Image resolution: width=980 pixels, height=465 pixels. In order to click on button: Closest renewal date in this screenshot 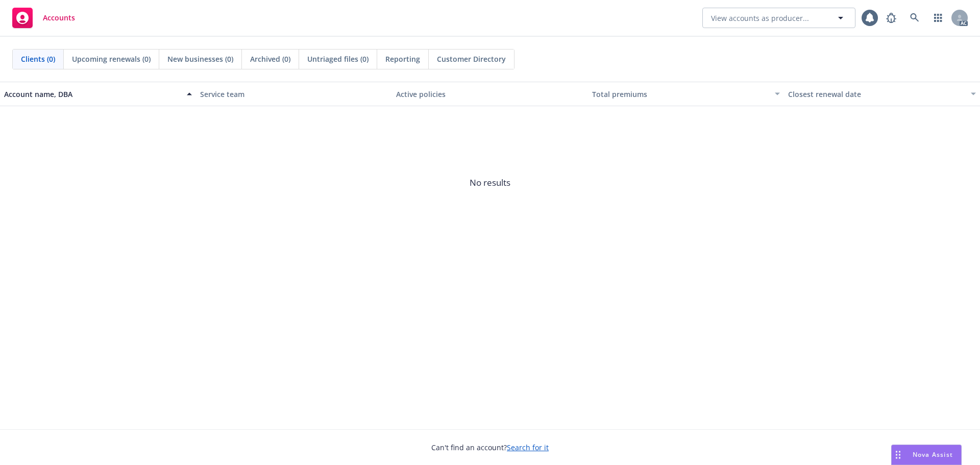, I will do `click(883, 94)`.